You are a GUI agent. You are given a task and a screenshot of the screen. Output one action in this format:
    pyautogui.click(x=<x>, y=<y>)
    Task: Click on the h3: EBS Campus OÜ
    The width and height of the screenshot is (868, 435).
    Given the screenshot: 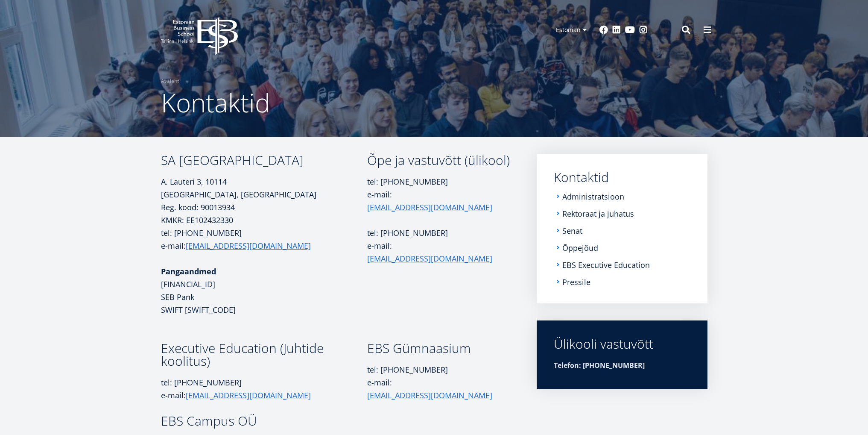 What is the action you would take?
    pyautogui.click(x=264, y=421)
    